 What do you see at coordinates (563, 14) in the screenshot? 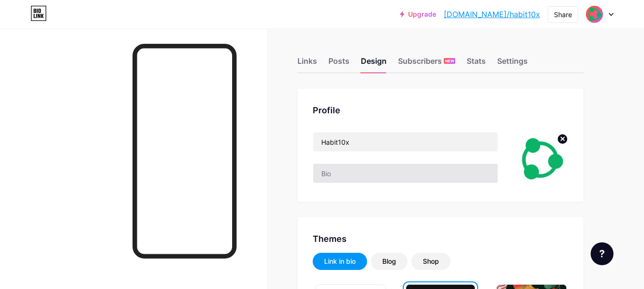
I see `div: Share` at bounding box center [563, 14].